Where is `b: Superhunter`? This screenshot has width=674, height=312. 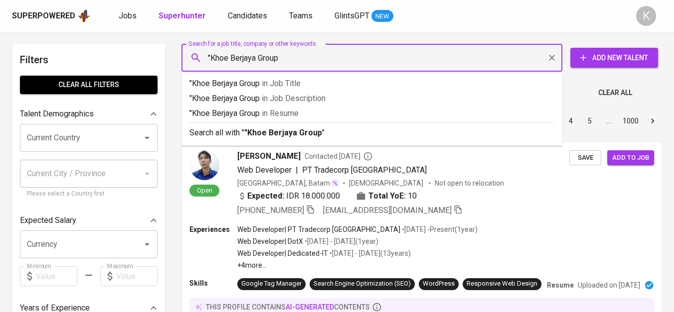 b: Superhunter is located at coordinates (182, 15).